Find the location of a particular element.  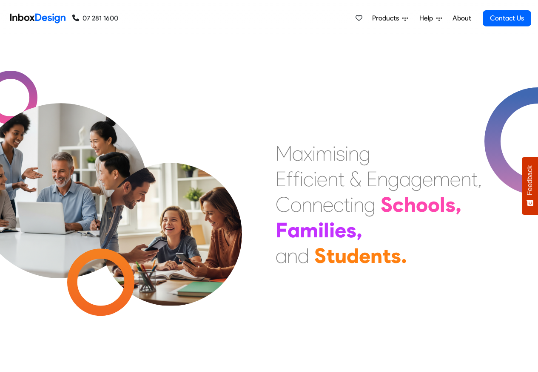

span: Feedback is located at coordinates (530, 180).